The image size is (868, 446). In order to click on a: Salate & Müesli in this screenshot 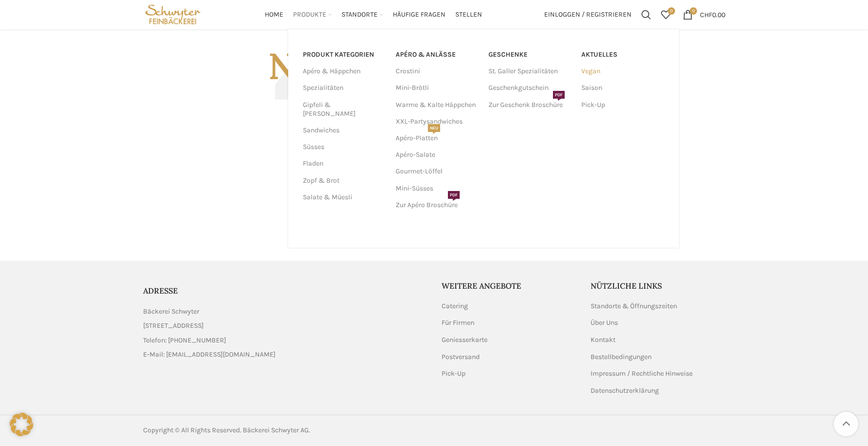, I will do `click(343, 197)`.